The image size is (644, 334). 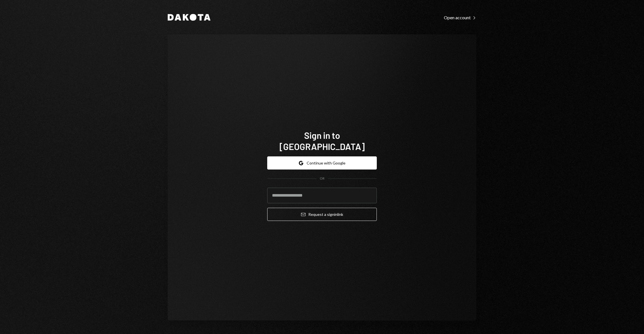 What do you see at coordinates (460, 17) in the screenshot?
I see `a: Open account` at bounding box center [460, 17].